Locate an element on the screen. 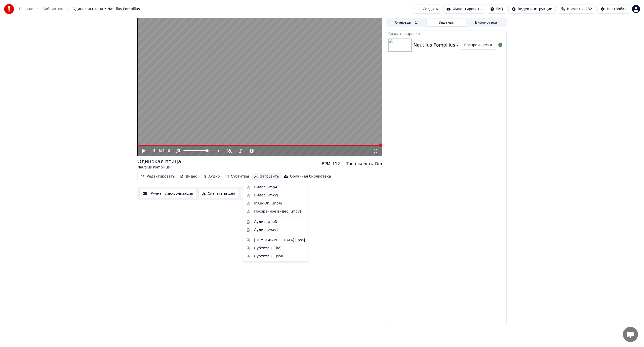 This screenshot has width=644, height=347. div: Аудио [.mp3] is located at coordinates (266, 221).